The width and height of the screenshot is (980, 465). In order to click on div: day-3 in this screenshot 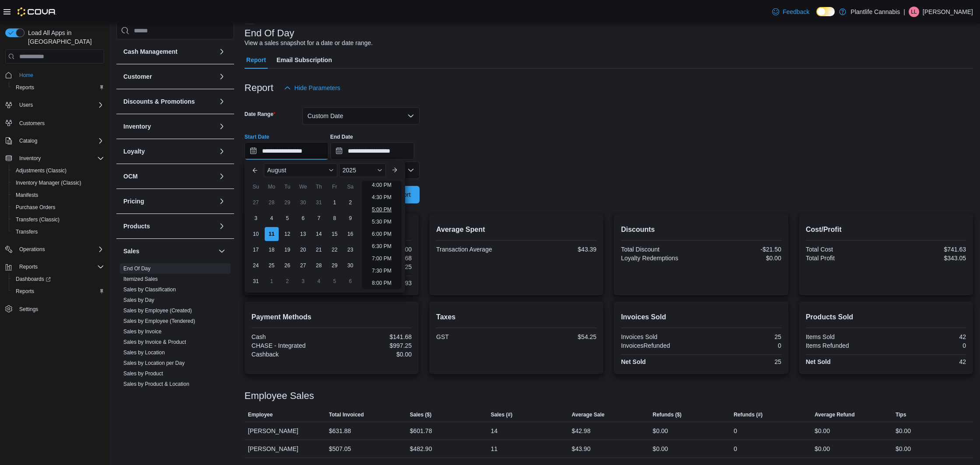, I will do `click(303, 281)`.